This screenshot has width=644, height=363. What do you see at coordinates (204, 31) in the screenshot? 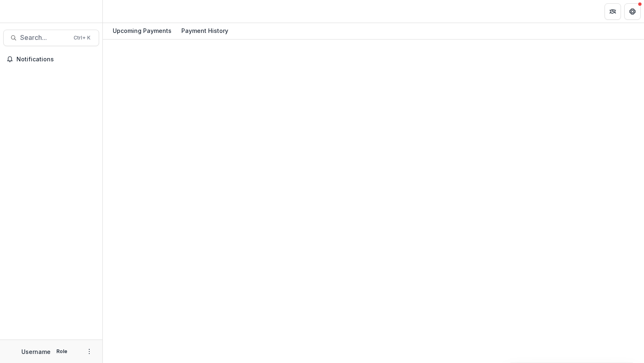
I see `a: Payment History` at bounding box center [204, 31].